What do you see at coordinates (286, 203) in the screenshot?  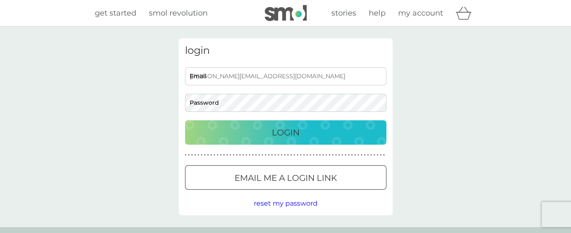 I see `span: reset my password` at bounding box center [286, 203].